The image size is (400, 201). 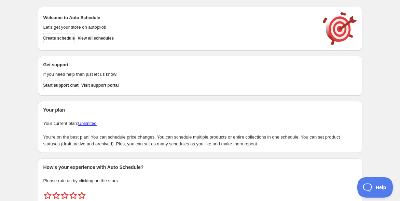 What do you see at coordinates (61, 85) in the screenshot?
I see `span: Start support chat` at bounding box center [61, 85].